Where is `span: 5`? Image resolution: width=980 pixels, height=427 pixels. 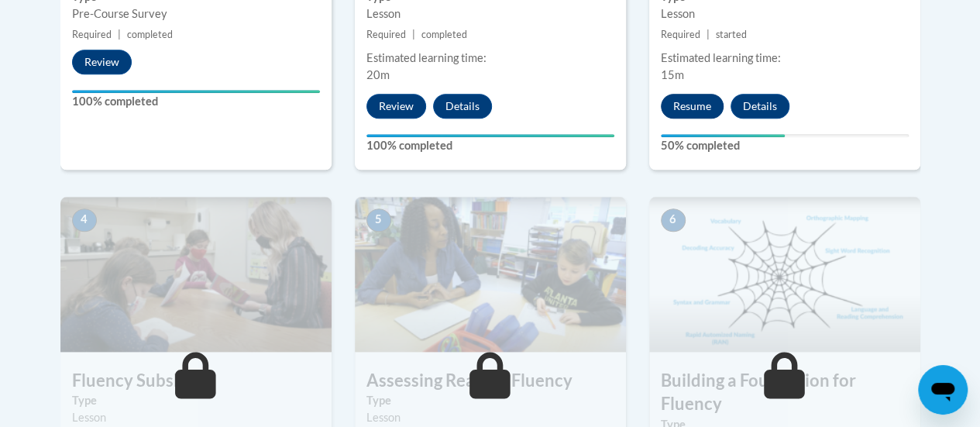 span: 5 is located at coordinates (379, 220).